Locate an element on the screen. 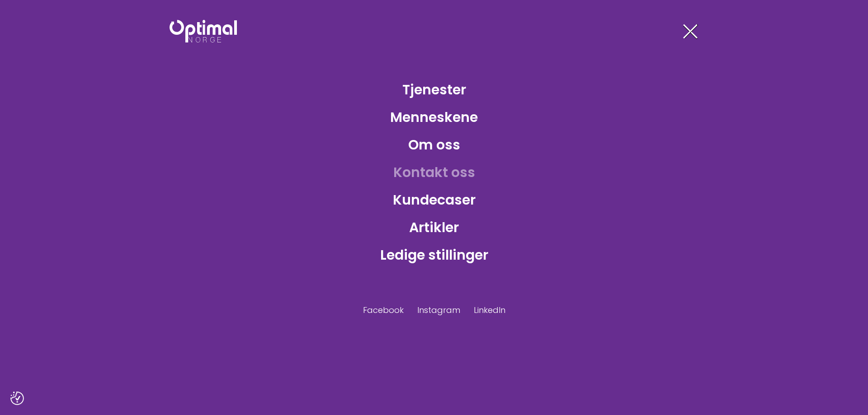 The height and width of the screenshot is (415, 868). a: Menneskene is located at coordinates (434, 117).